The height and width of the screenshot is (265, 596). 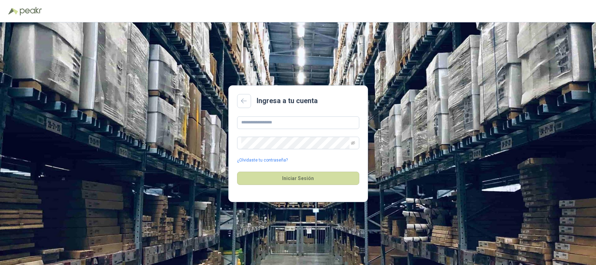 I want to click on a: ¿Olvidaste tu contraseña?, so click(x=262, y=160).